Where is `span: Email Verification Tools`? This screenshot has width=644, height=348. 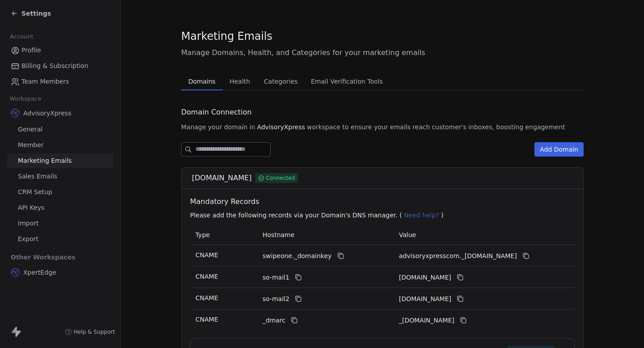 span: Email Verification Tools is located at coordinates (347, 82).